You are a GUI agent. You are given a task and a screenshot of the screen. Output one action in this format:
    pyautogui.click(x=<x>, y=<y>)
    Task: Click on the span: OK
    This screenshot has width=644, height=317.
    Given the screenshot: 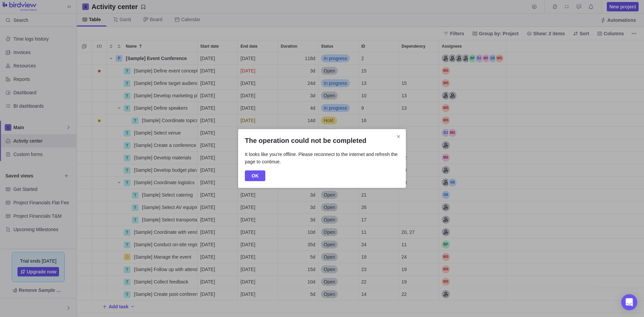 What is the action you would take?
    pyautogui.click(x=255, y=176)
    